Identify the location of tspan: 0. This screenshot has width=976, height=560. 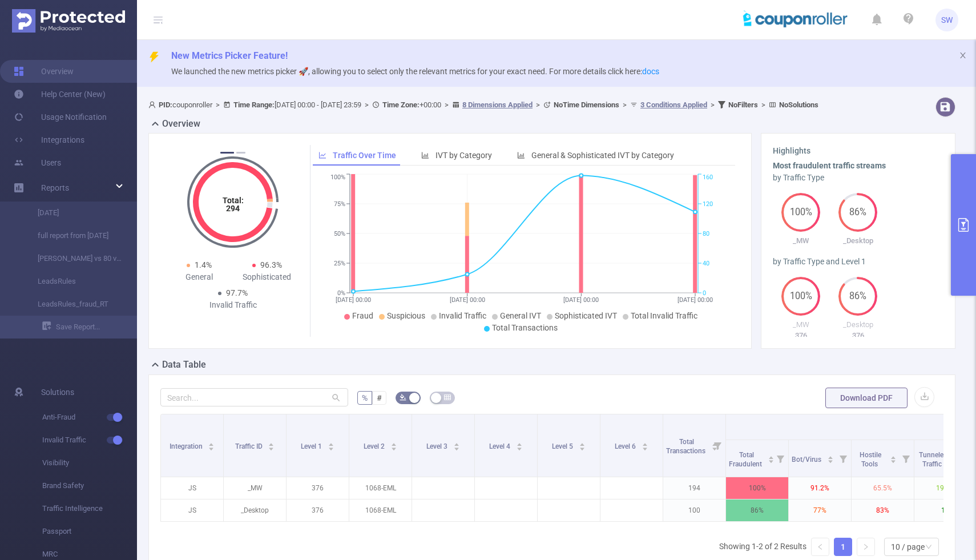
(705, 293).